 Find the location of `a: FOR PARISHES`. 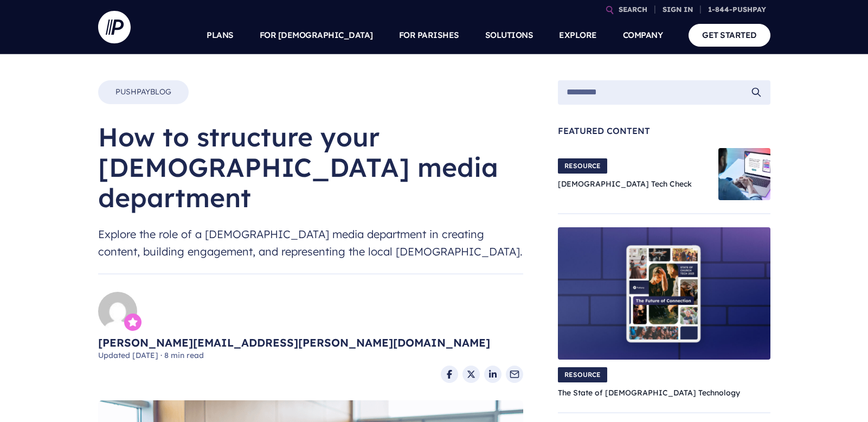

a: FOR PARISHES is located at coordinates (429, 36).